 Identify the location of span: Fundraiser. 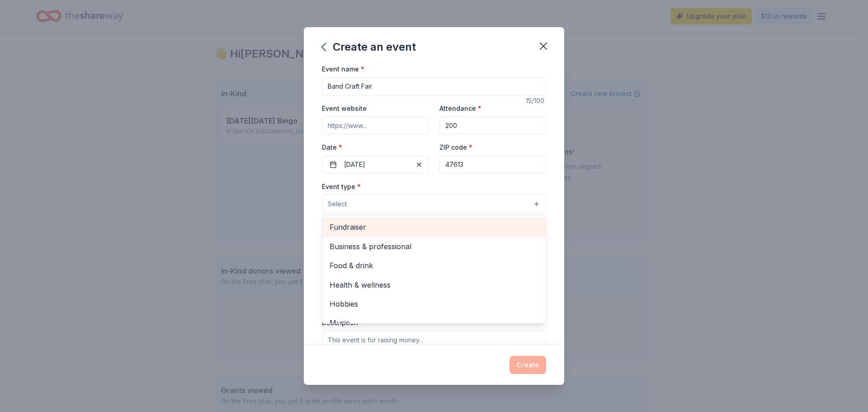
(434, 227).